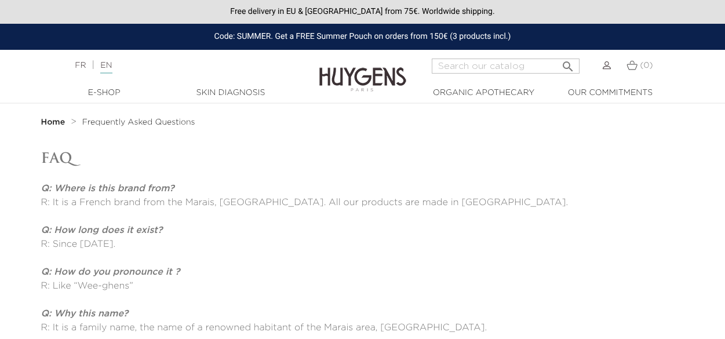 Image resolution: width=725 pixels, height=339 pixels. Describe the element at coordinates (484, 93) in the screenshot. I see `a: Organic Apothecary` at that location.